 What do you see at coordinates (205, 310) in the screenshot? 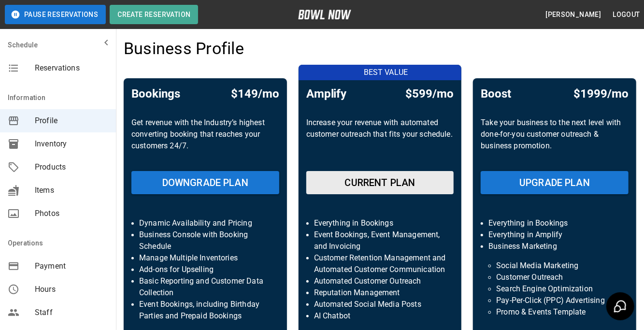
I see `p: Event Bookings, including Birthday Parties and Prepaid Bookings` at bounding box center [205, 310].